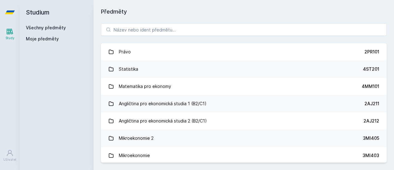 The height and width of the screenshot is (170, 394). What do you see at coordinates (145, 86) in the screenshot?
I see `div: Matematika pro ekonomy` at bounding box center [145, 86].